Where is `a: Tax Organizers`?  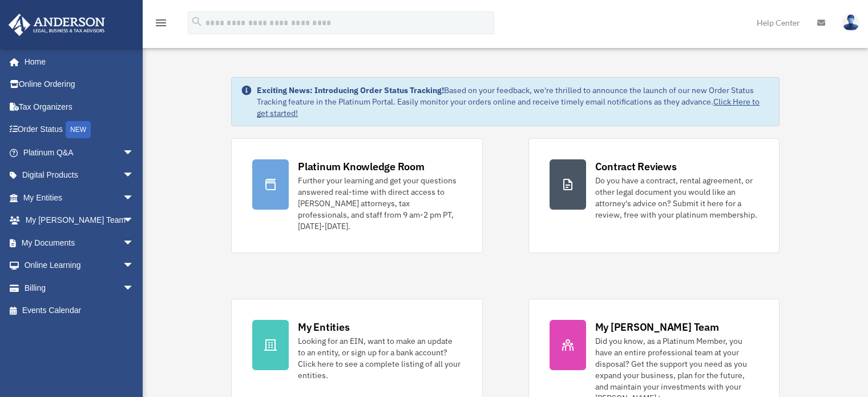 a: Tax Organizers is located at coordinates (79, 107).